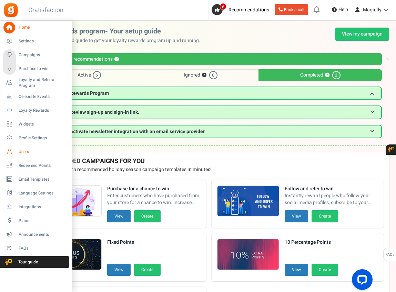 The image size is (396, 292). Describe the element at coordinates (36, 97) in the screenshot. I see `a: Celebrate Events` at that location.